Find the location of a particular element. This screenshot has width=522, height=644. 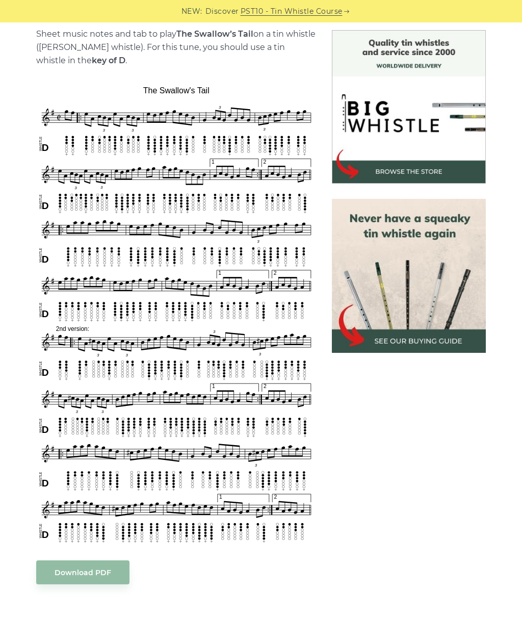

img: The Swallow's Tail Tin Whistle Tabs & Sheet Music is located at coordinates (177, 314).